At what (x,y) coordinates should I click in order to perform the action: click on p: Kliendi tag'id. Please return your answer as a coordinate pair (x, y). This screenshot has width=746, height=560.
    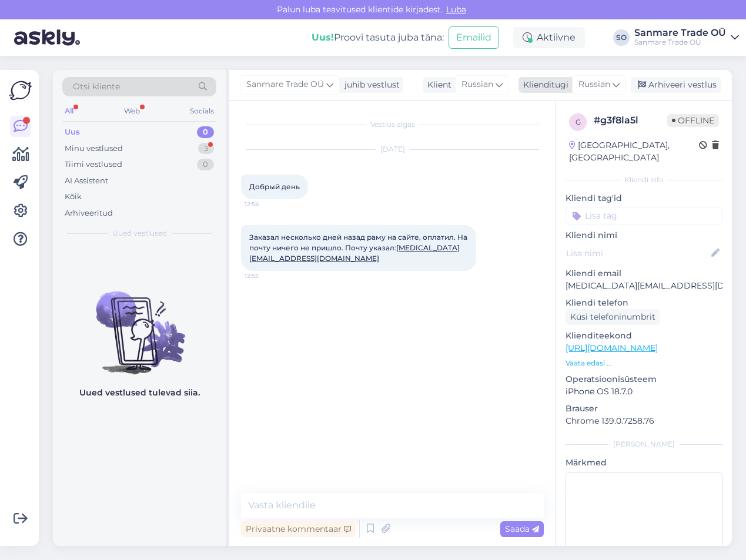
    Looking at the image, I should click on (643, 198).